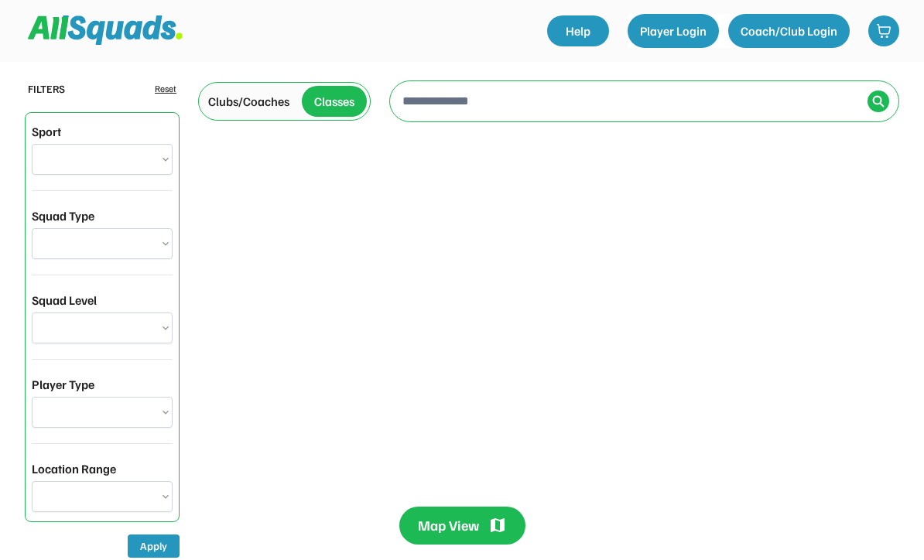 The height and width of the screenshot is (560, 924). What do you see at coordinates (62, 384) in the screenshot?
I see `div: Player Type` at bounding box center [62, 384].